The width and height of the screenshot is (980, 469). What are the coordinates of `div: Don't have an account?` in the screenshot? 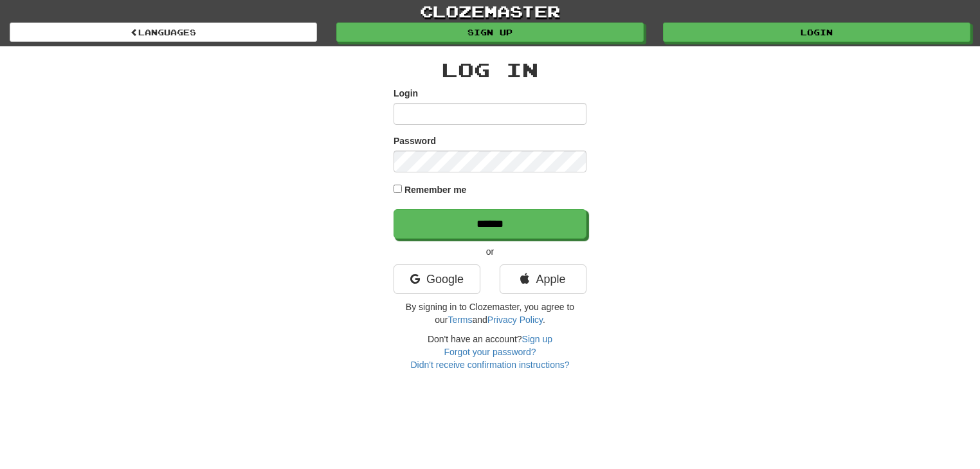 It's located at (490, 352).